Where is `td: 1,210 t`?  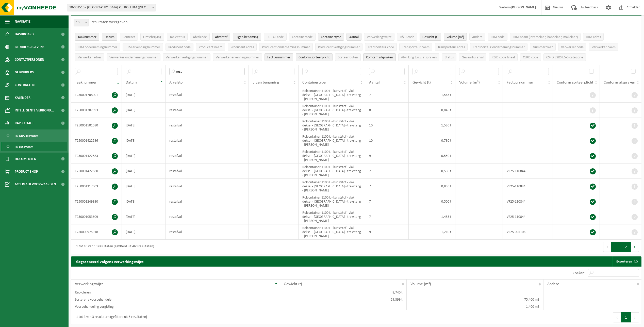 td: 1,210 t is located at coordinates (432, 232).